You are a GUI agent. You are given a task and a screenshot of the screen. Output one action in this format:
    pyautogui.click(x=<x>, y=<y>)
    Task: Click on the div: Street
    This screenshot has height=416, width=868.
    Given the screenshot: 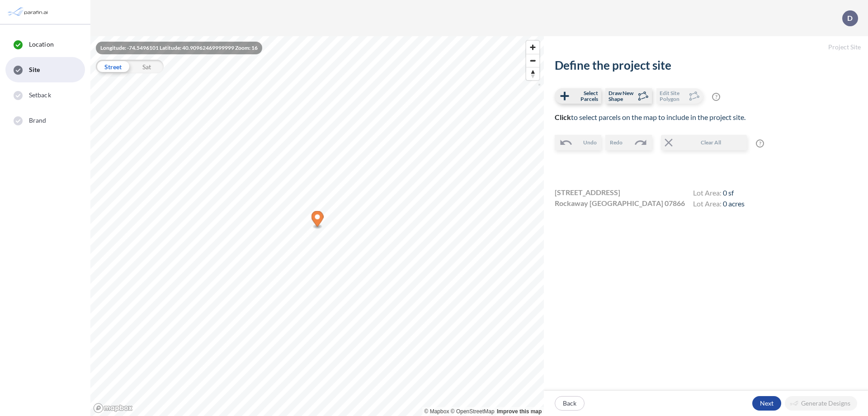 What is the action you would take?
    pyautogui.click(x=113, y=66)
    